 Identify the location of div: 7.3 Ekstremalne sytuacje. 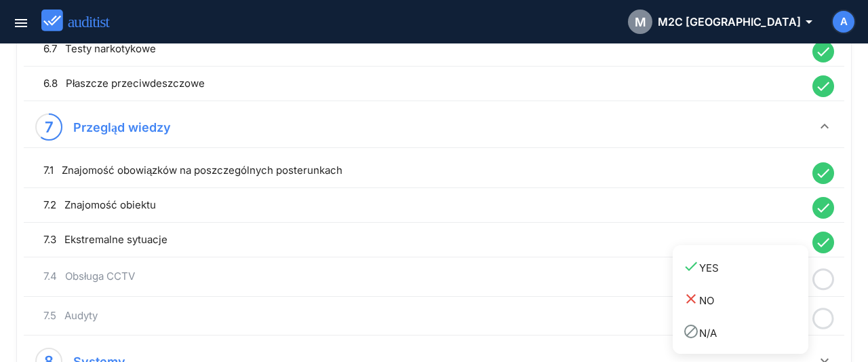
(424, 239).